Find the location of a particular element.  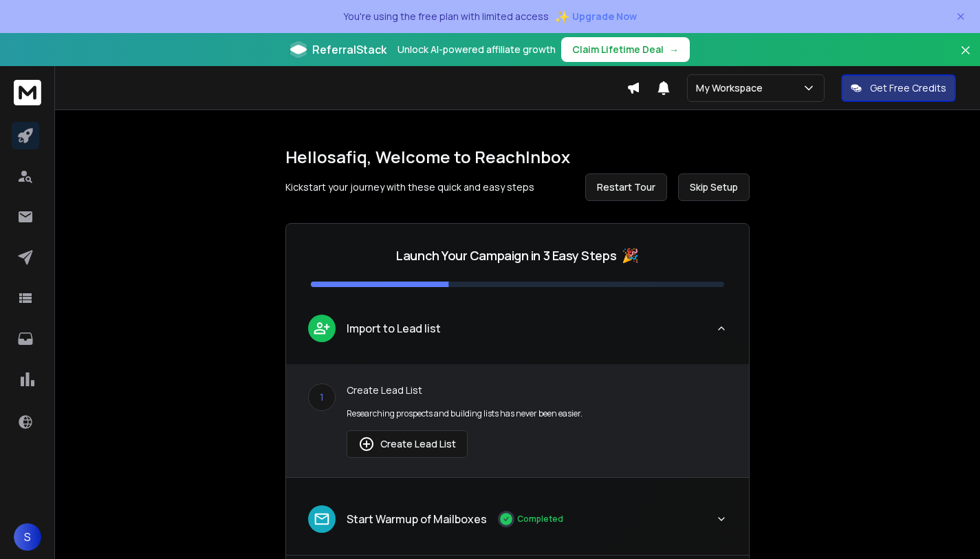

button: Restart Tour is located at coordinates (626, 187).